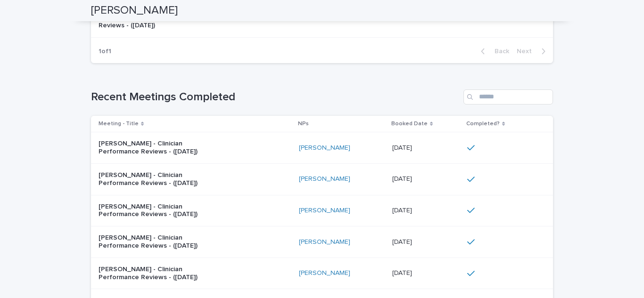 The image size is (644, 298). What do you see at coordinates (493, 51) in the screenshot?
I see `button: Back` at bounding box center [493, 51].